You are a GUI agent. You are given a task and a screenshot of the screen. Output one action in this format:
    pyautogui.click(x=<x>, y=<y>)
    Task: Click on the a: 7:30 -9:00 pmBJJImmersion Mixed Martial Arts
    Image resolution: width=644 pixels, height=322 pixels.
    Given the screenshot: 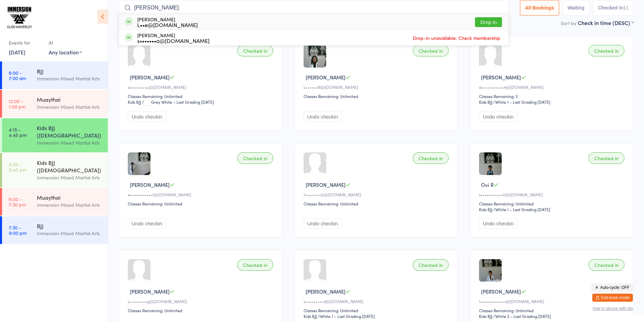 What is the action you would take?
    pyautogui.click(x=55, y=230)
    